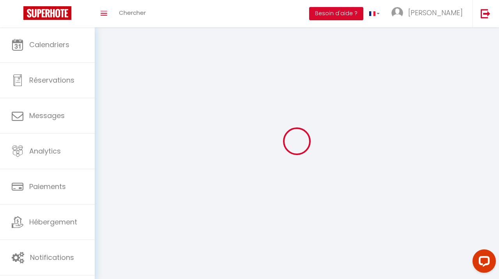  What do you see at coordinates (132, 12) in the screenshot?
I see `span: Chercher` at bounding box center [132, 12].